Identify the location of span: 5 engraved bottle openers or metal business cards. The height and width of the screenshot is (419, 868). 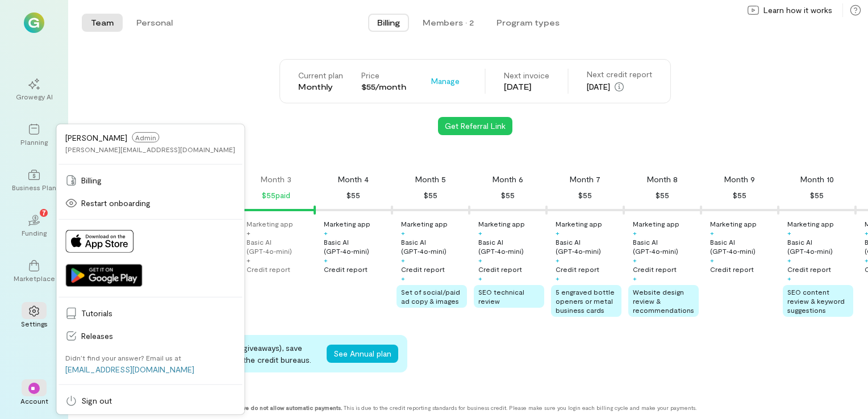
(585, 301).